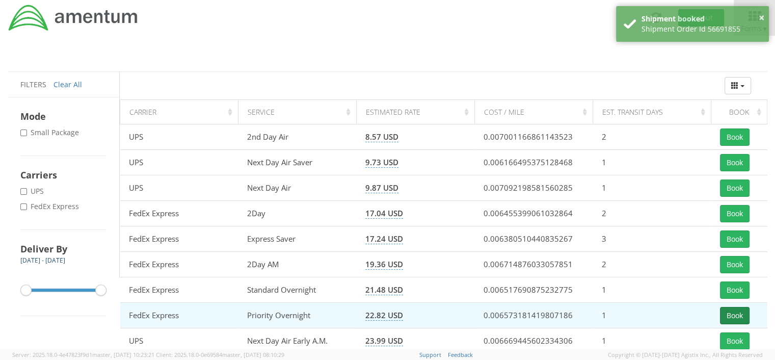  I want to click on div: Carrier, so click(182, 112).